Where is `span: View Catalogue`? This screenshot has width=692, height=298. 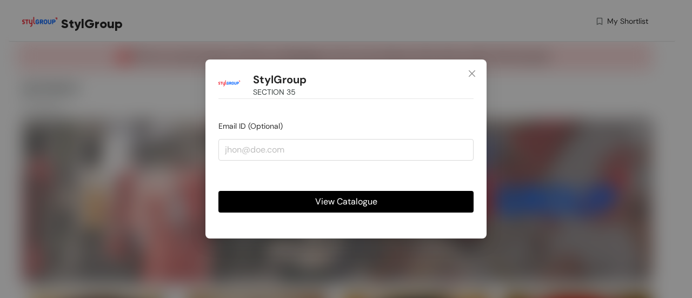
span: View Catalogue is located at coordinates (346, 201).